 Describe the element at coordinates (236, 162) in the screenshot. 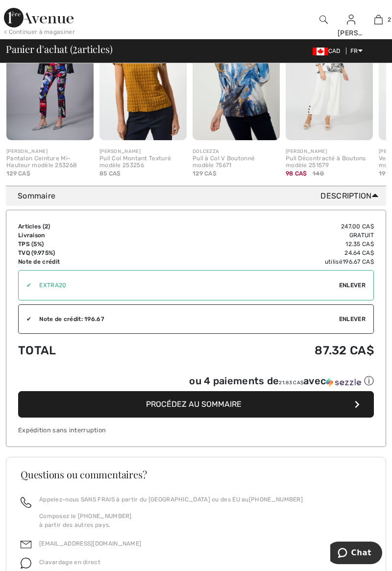

I see `div: Pull à Col V Boutonné modèle 75671` at that location.